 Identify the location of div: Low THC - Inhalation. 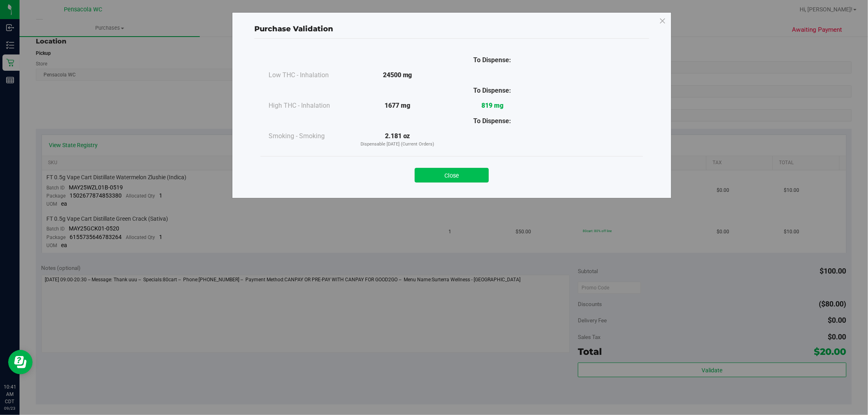
(309, 75).